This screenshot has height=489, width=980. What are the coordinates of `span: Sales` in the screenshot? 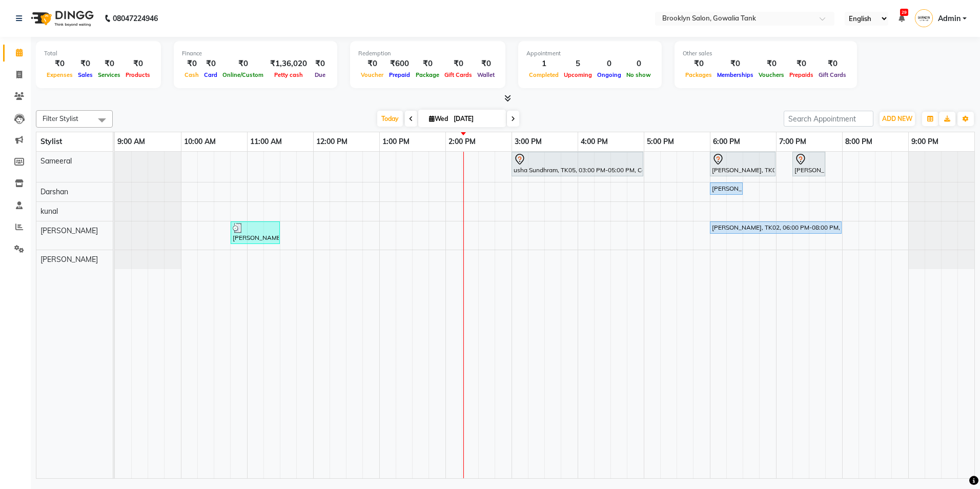 It's located at (85, 75).